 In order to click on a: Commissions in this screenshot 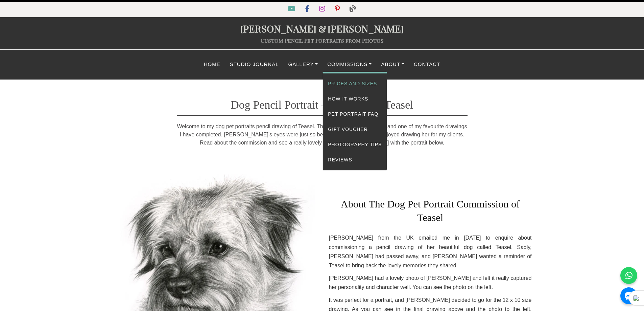, I will do `click(349, 65)`.